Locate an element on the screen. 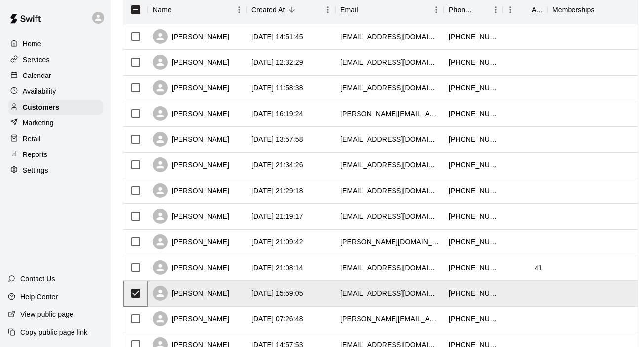 Image resolution: width=644 pixels, height=347 pixels. a: Customers is located at coordinates (56, 107).